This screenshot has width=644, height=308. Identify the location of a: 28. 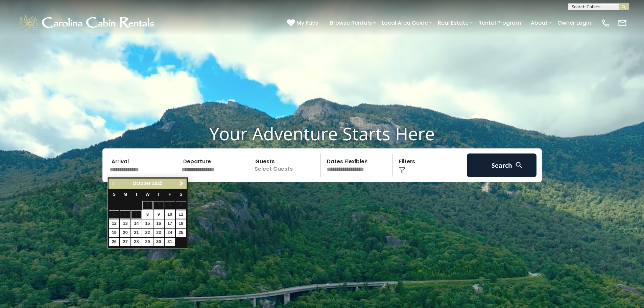
(136, 241).